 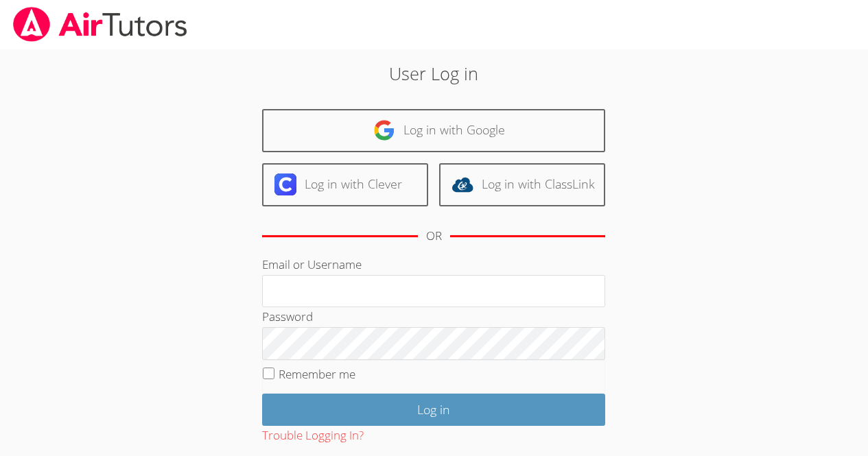 What do you see at coordinates (345, 184) in the screenshot?
I see `a: Log in with Clever` at bounding box center [345, 184].